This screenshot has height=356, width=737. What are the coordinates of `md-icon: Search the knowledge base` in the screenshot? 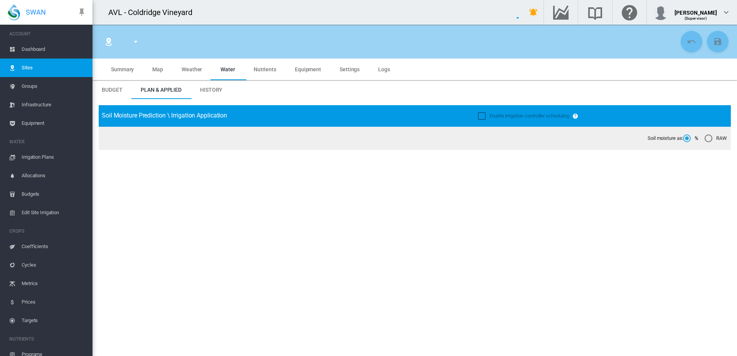 It's located at (595, 12).